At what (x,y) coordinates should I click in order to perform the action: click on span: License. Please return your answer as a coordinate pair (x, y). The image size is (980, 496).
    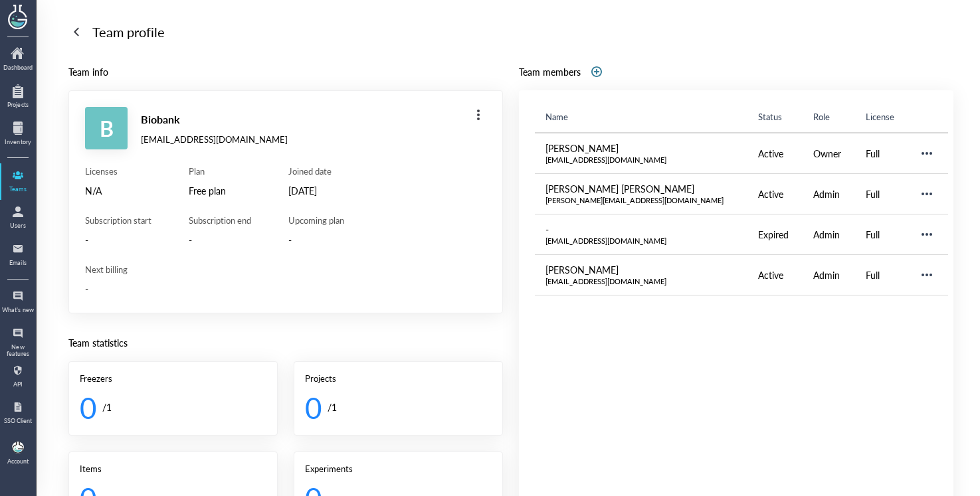
    Looking at the image, I should click on (879, 116).